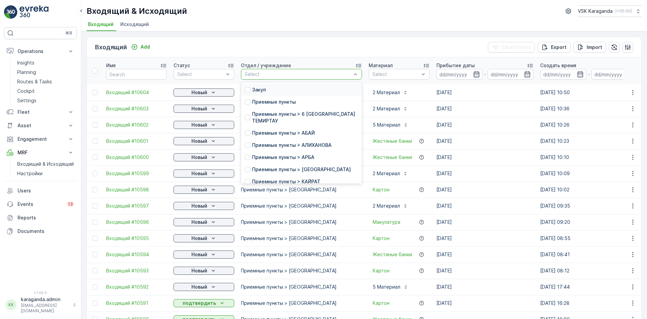 This screenshot has height=319, width=647. I want to click on button: Clear Filters, so click(512, 47).